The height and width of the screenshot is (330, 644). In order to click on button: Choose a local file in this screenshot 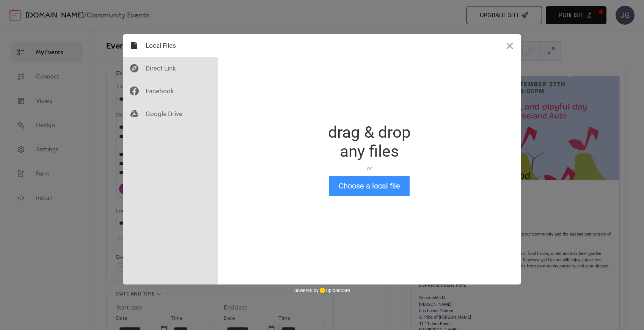, I will do `click(369, 186)`.